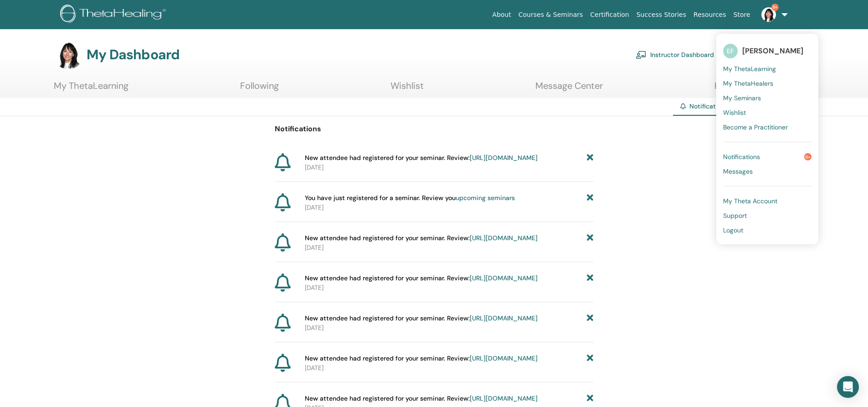 The height and width of the screenshot is (407, 868). What do you see at coordinates (409, 198) in the screenshot?
I see `span: You have just registered for a seminar. Review you` at bounding box center [409, 198].